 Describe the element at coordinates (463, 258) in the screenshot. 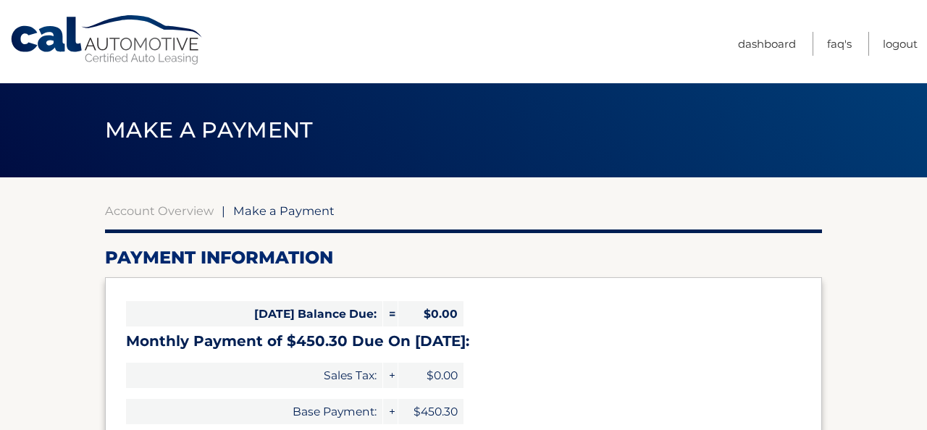

I see `h2: Payment Information` at that location.